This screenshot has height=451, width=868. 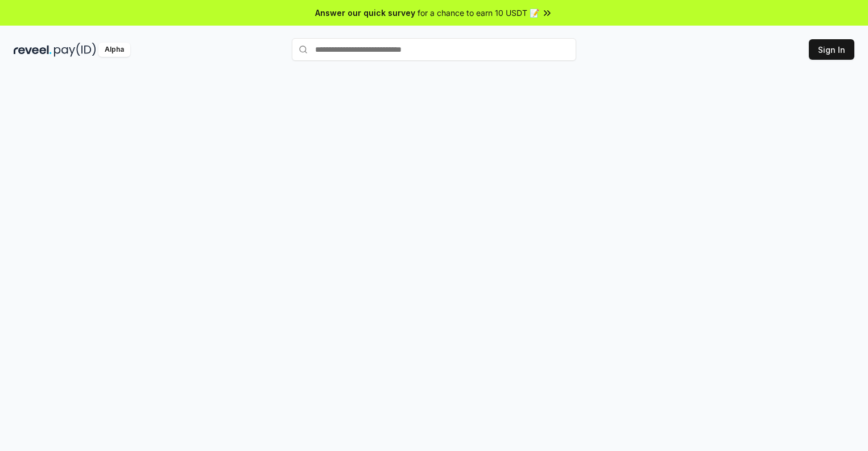 I want to click on div: Alpha, so click(x=114, y=49).